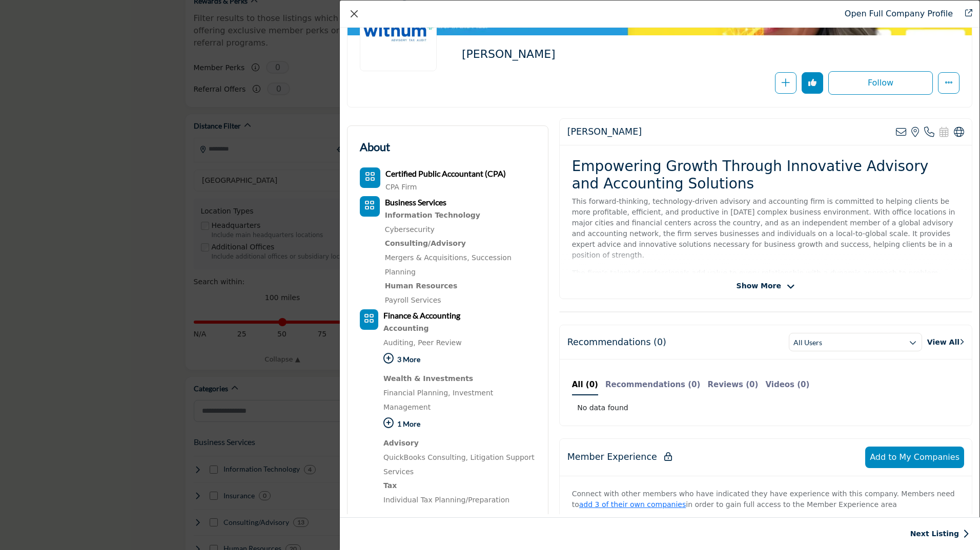  Describe the element at coordinates (460, 286) in the screenshot. I see `a: Human Resources` at that location.